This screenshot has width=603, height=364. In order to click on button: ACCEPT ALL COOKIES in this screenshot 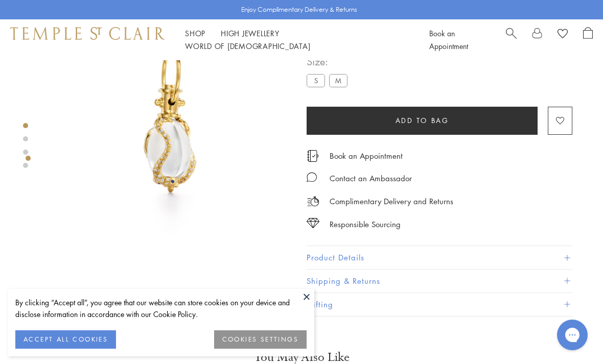, I will do `click(66, 340)`.